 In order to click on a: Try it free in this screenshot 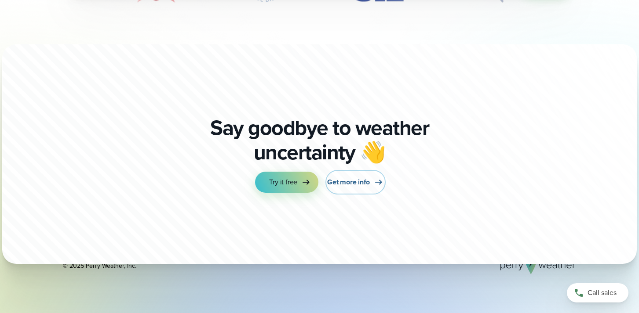, I will do `click(287, 182)`.